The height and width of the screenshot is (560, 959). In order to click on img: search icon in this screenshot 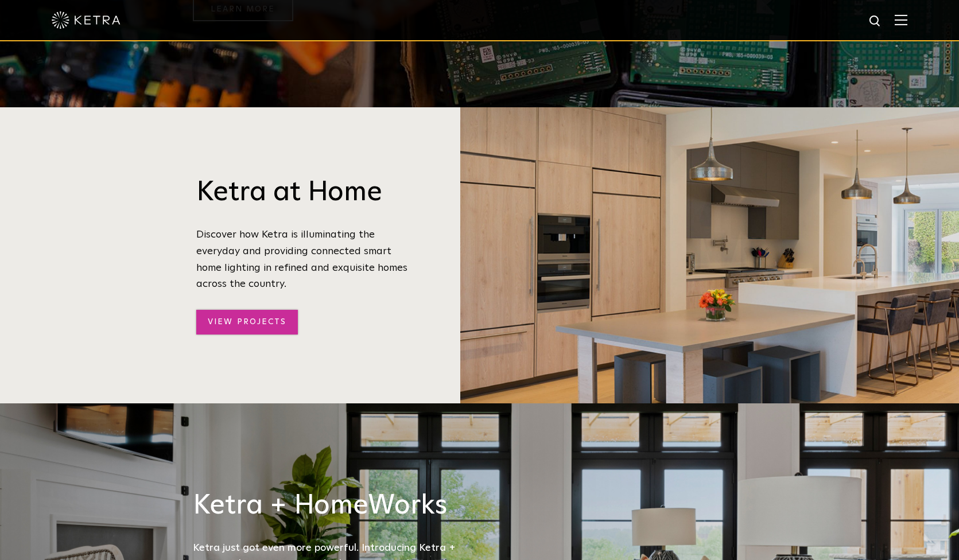, I will do `click(875, 22)`.